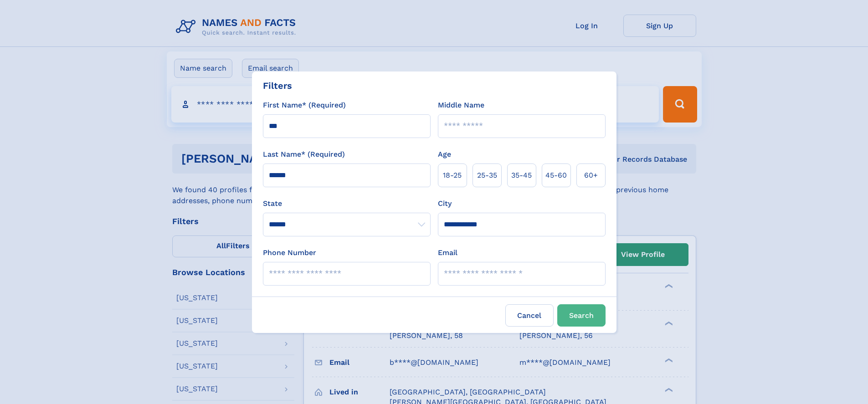  What do you see at coordinates (304, 105) in the screenshot?
I see `label: First Name* (Required)` at bounding box center [304, 105].